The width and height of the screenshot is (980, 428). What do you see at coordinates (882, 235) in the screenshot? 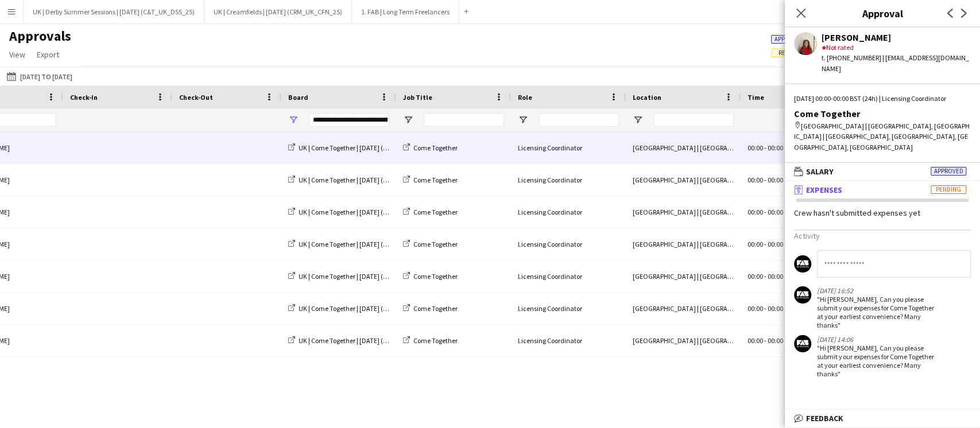
I see `h3: Activity` at bounding box center [882, 235].